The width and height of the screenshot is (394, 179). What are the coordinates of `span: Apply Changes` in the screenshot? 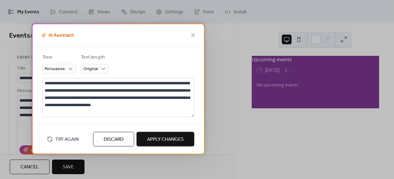 It's located at (165, 140).